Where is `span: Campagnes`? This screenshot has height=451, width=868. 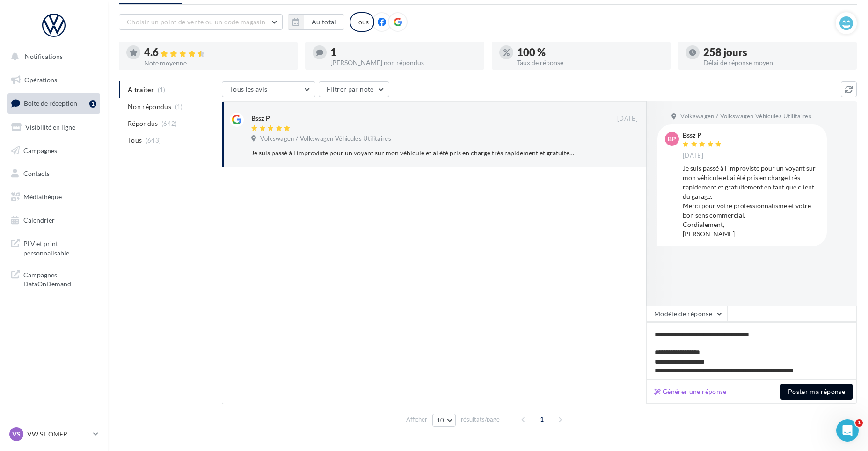
span: Campagnes is located at coordinates (40, 149).